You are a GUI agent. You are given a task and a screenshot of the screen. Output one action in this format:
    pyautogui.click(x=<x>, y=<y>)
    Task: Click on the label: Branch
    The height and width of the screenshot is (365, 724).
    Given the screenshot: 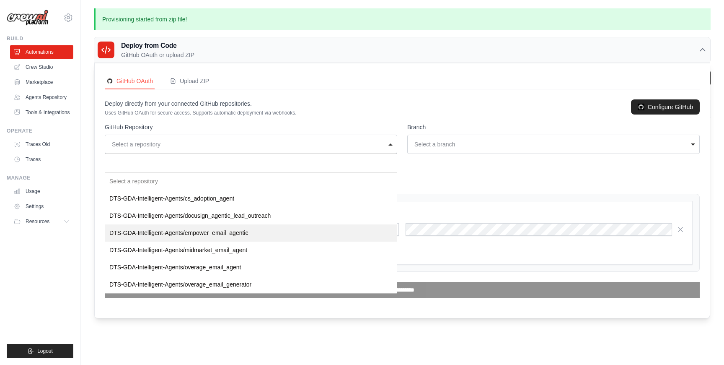 What is the action you would take?
    pyautogui.click(x=554, y=127)
    